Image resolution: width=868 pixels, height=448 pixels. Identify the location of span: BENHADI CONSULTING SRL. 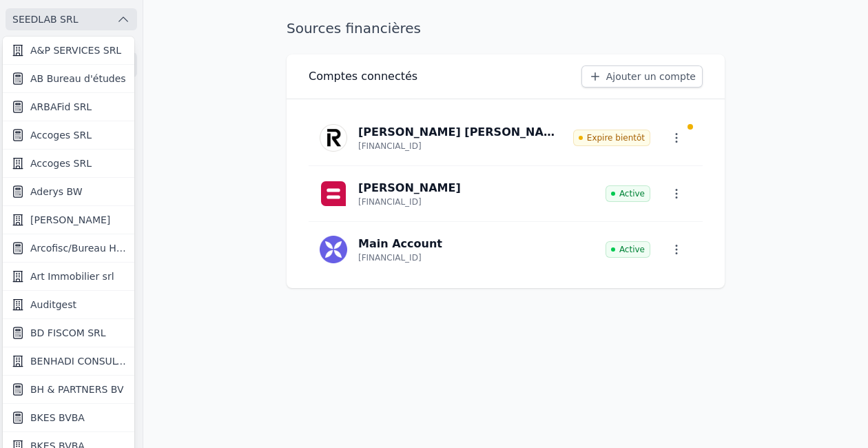
(78, 361).